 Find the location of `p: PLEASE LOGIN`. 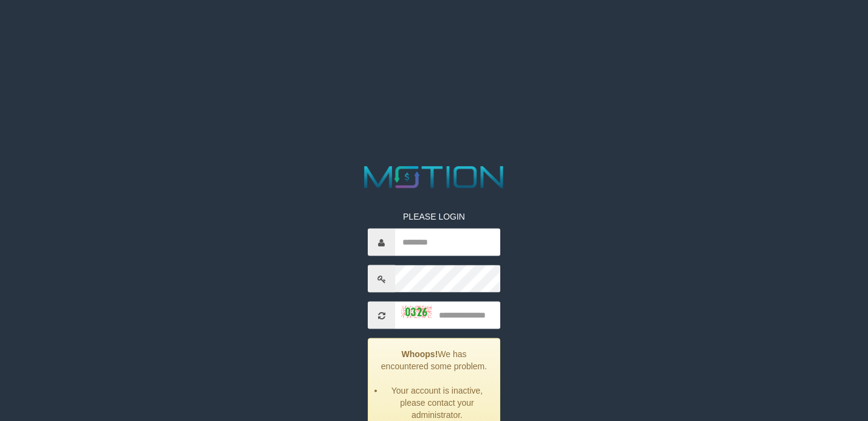

p: PLEASE LOGIN is located at coordinates (434, 217).